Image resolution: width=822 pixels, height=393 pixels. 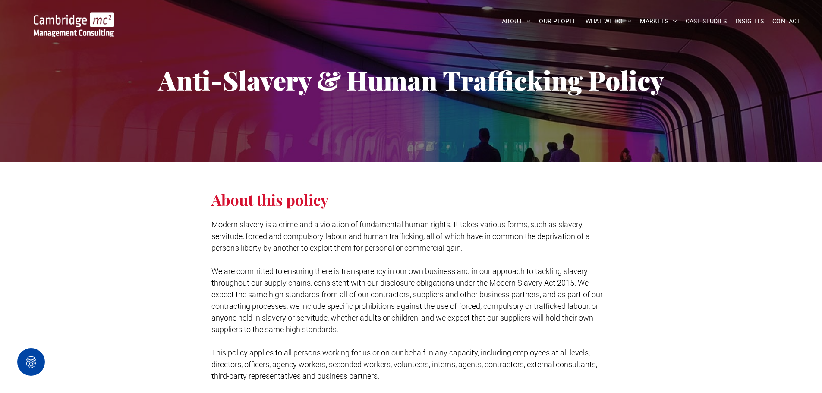 I want to click on span: About this policy, so click(x=270, y=199).